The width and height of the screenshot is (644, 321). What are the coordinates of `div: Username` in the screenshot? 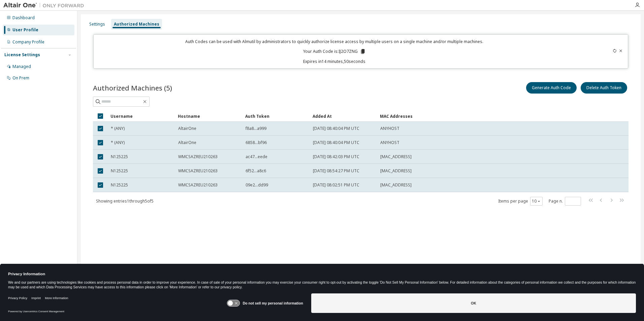 It's located at (142, 116).